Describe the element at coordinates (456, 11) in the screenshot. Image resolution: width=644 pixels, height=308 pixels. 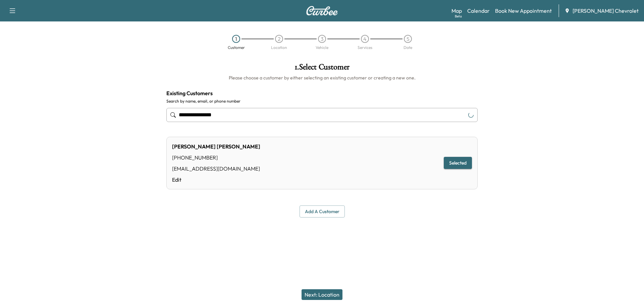
I see `a: MapBeta` at that location.